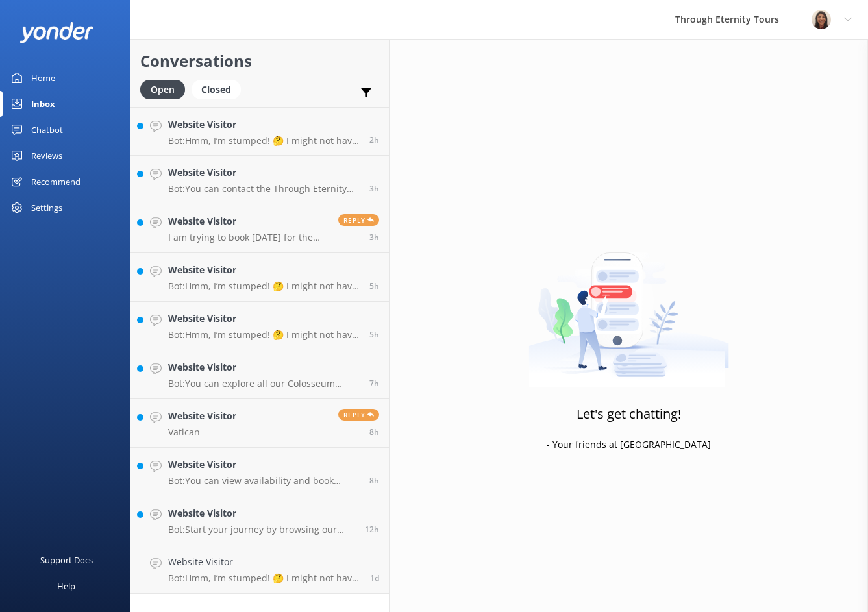  I want to click on div: Settings, so click(47, 208).